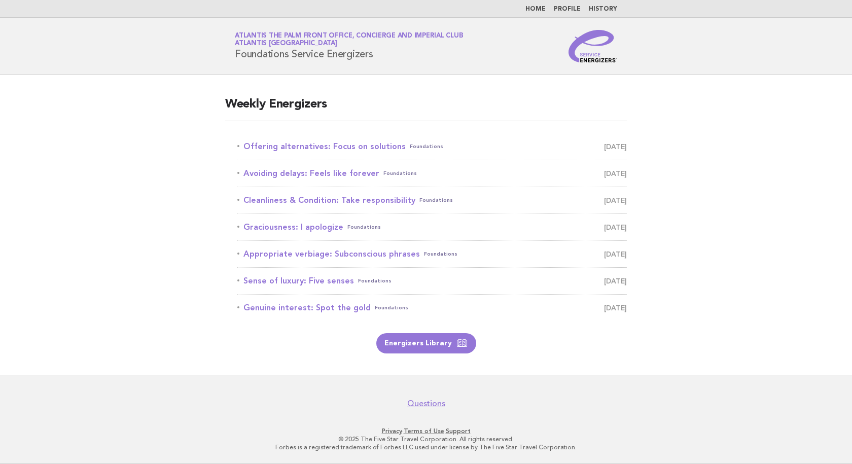 The width and height of the screenshot is (852, 464). I want to click on a: Profile, so click(567, 9).